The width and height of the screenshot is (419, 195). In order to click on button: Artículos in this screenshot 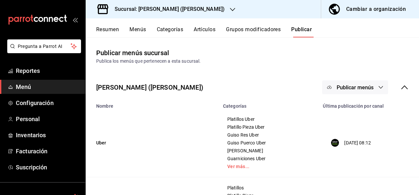, I will do `click(204, 32)`.